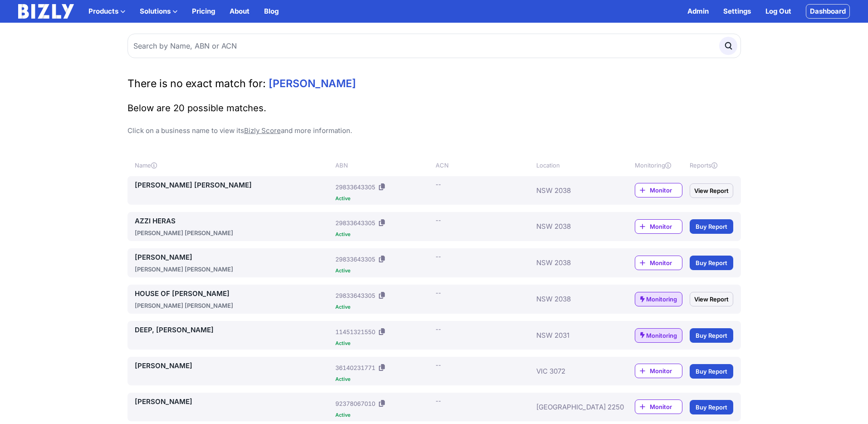 The image size is (868, 424). What do you see at coordinates (355, 332) in the screenshot?
I see `div: 11451321550` at bounding box center [355, 332].